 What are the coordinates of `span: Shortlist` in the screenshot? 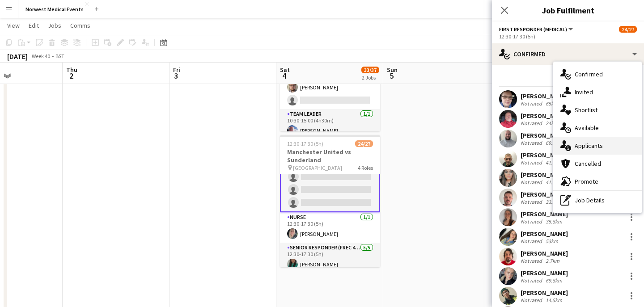 It's located at (586, 110).